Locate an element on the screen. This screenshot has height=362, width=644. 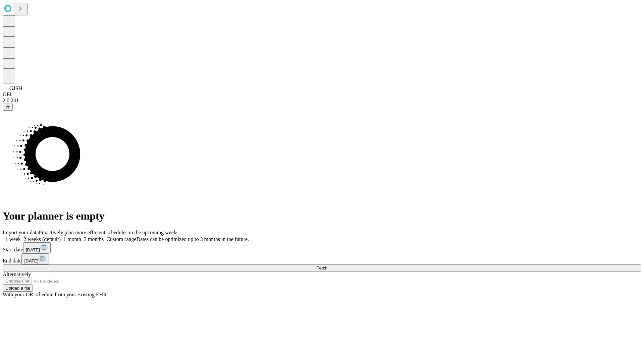
span: GJSH is located at coordinates (16, 88).